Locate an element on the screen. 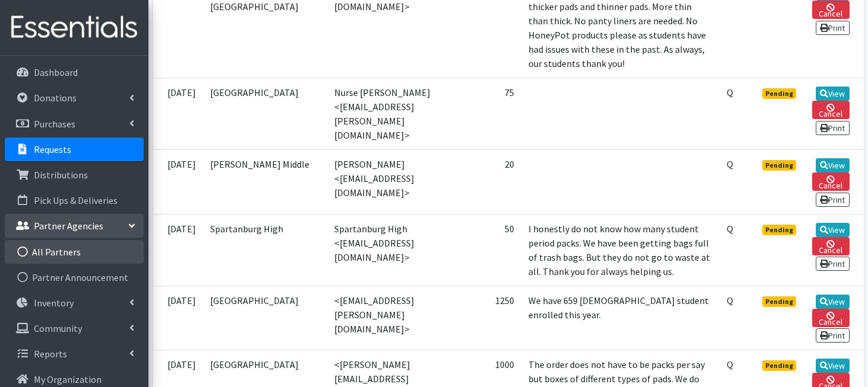 This screenshot has height=387, width=868. a: Requests is located at coordinates (74, 149).